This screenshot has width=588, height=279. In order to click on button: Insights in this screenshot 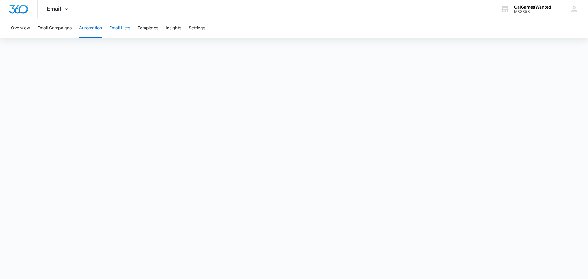, I will do `click(173, 28)`.